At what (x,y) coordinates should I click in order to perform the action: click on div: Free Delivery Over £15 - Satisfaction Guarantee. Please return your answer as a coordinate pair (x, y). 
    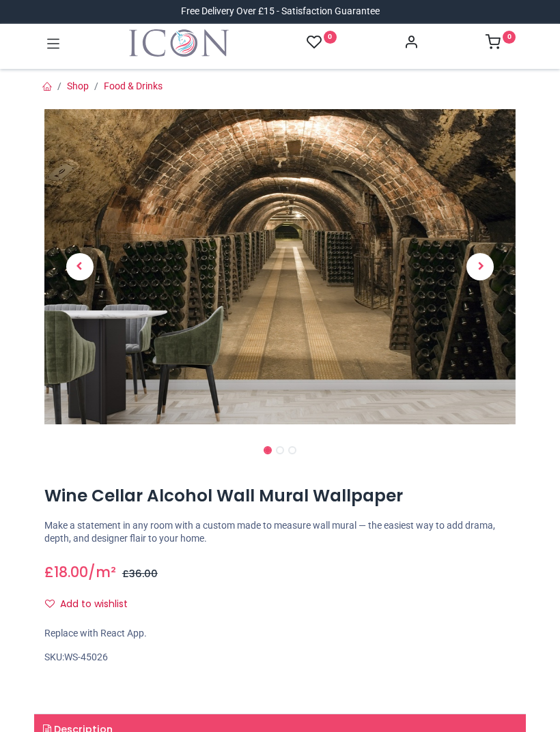
    Looking at the image, I should click on (280, 12).